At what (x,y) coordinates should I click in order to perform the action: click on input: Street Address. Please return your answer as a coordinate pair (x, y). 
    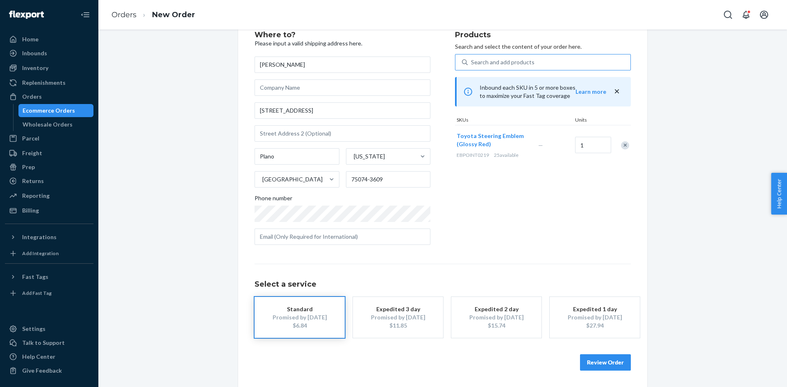
    Looking at the image, I should click on (342, 111).